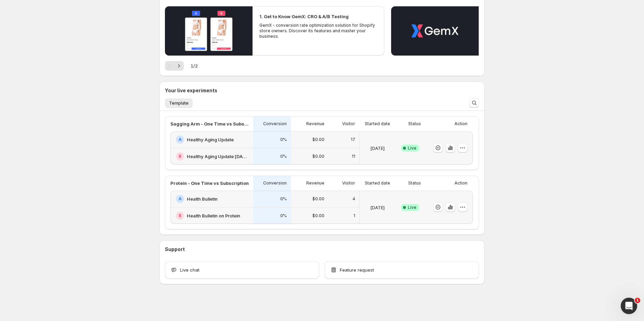  Describe the element at coordinates (354, 199) in the screenshot. I see `p: 4` at that location.